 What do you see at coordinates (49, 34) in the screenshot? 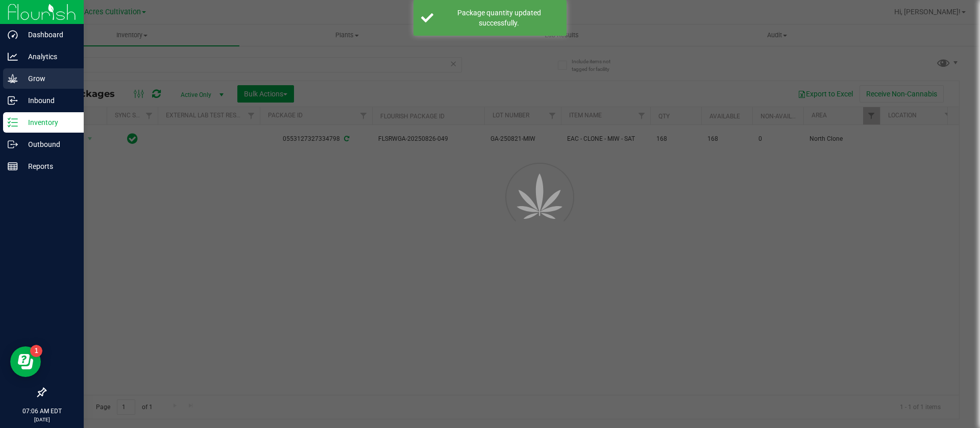
I see `p: Dashboard` at bounding box center [49, 34].